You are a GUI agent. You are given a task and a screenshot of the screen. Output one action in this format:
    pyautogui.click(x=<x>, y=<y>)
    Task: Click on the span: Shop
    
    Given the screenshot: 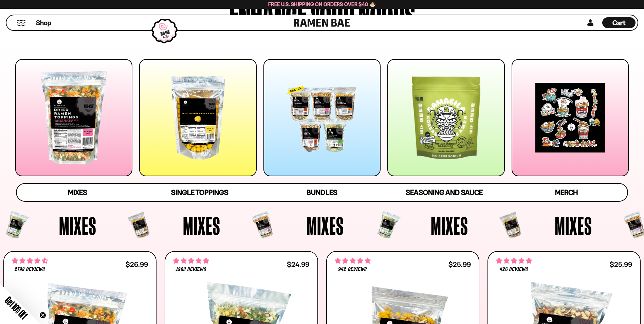 What is the action you would take?
    pyautogui.click(x=43, y=23)
    